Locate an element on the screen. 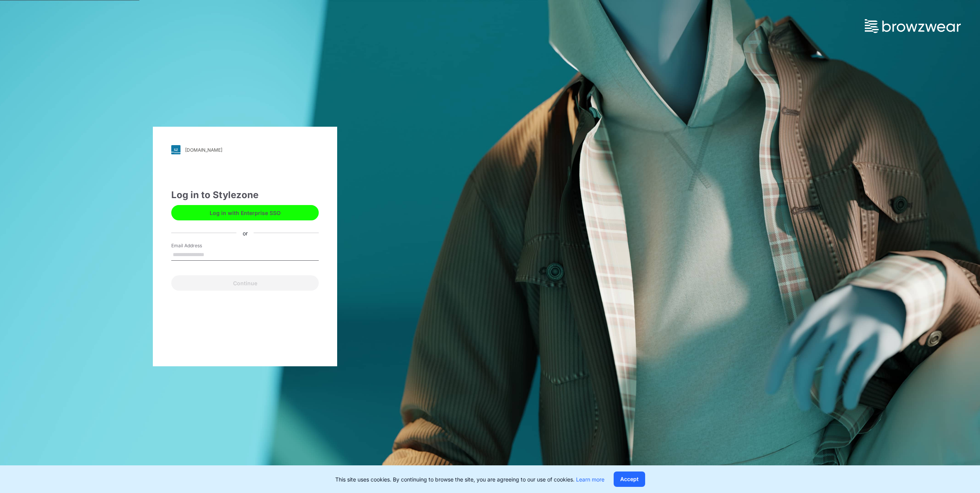 Image resolution: width=980 pixels, height=493 pixels. img: browzwear-logo.73288ffb.svg is located at coordinates (912, 26).